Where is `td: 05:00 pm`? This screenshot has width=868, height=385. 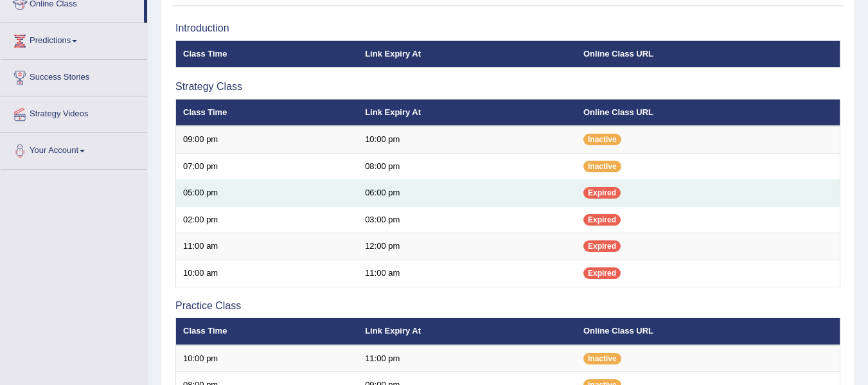
td: 05:00 pm is located at coordinates (267, 193).